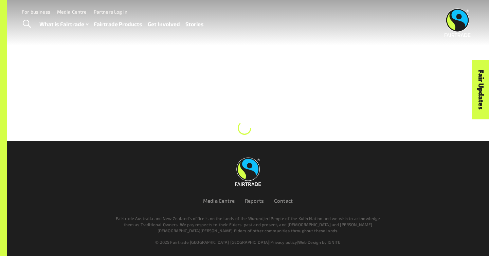 This screenshot has height=256, width=489. I want to click on p: Fairtrade Australia and New Zealand’s office is on the lands of the Wurundjeri People of the Kuli..., so click(248, 224).